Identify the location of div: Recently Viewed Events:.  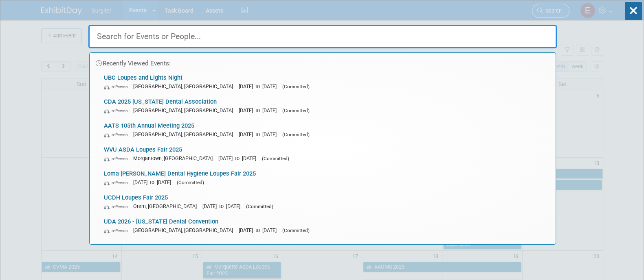
(323, 61).